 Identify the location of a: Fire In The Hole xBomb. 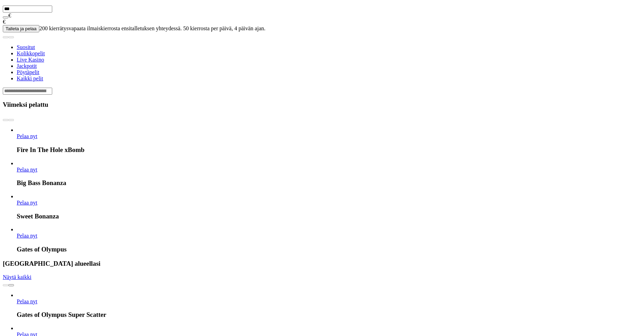
(27, 136).